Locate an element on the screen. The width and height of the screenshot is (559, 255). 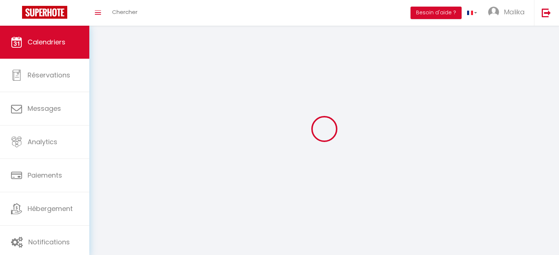
span: Hébergement is located at coordinates (50, 209).